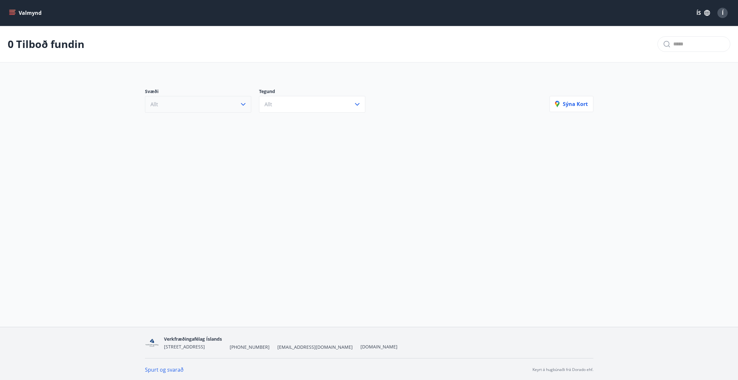 This screenshot has height=380, width=738. I want to click on p: Svæði, so click(202, 92).